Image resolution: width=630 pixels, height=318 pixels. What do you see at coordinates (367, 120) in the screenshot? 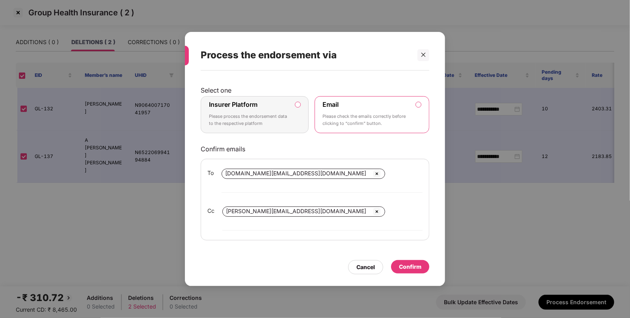
I see `p: Please check the emails correctly before clicking to “confirm” button.` at bounding box center [367, 120].